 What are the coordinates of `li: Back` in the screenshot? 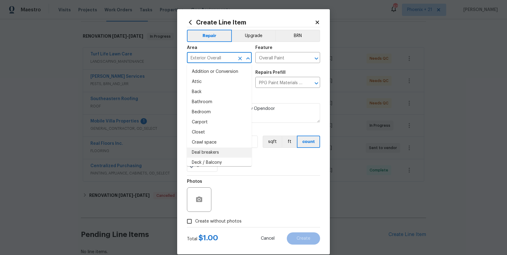 It's located at (219, 92).